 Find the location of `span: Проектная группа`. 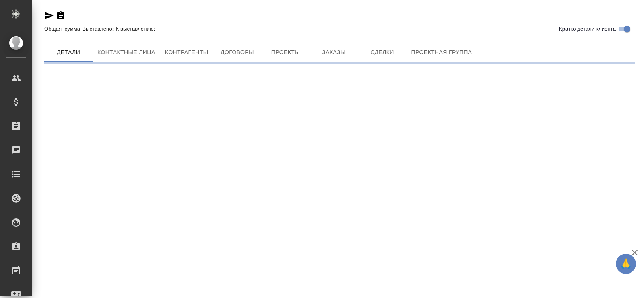

span: Проектная группа is located at coordinates (441, 52).